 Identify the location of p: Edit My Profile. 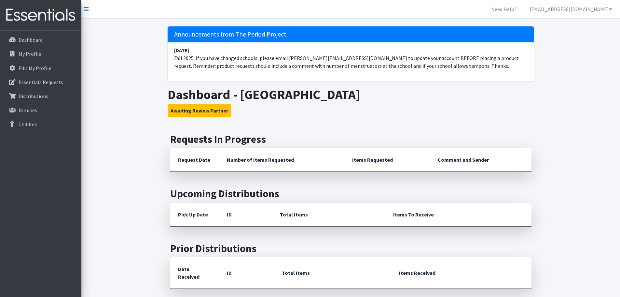
(35, 68).